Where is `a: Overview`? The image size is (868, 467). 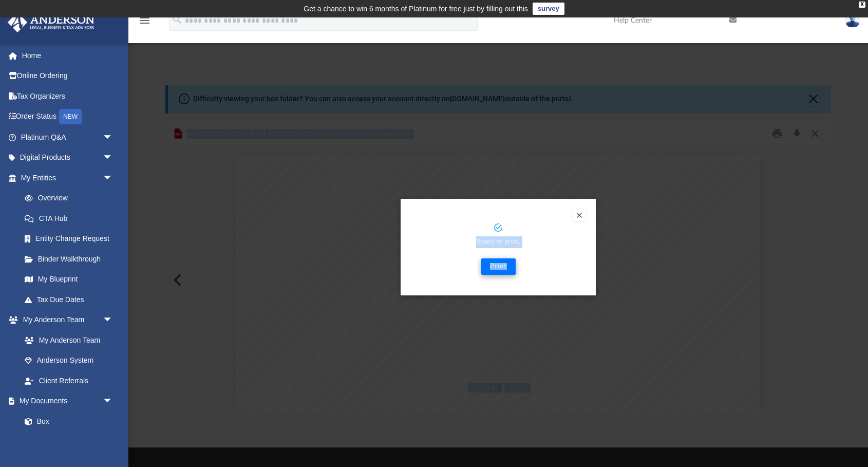
a: Overview is located at coordinates (72, 198).